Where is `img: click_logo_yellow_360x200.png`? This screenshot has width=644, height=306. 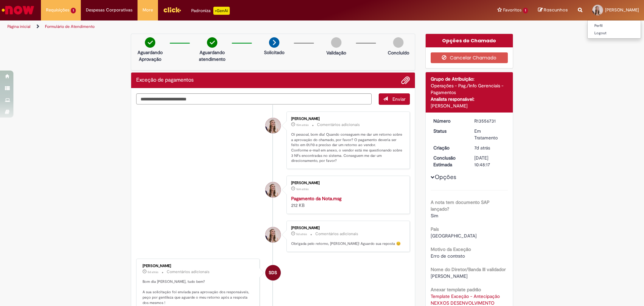
img: click_logo_yellow_360x200.png is located at coordinates (172, 10).